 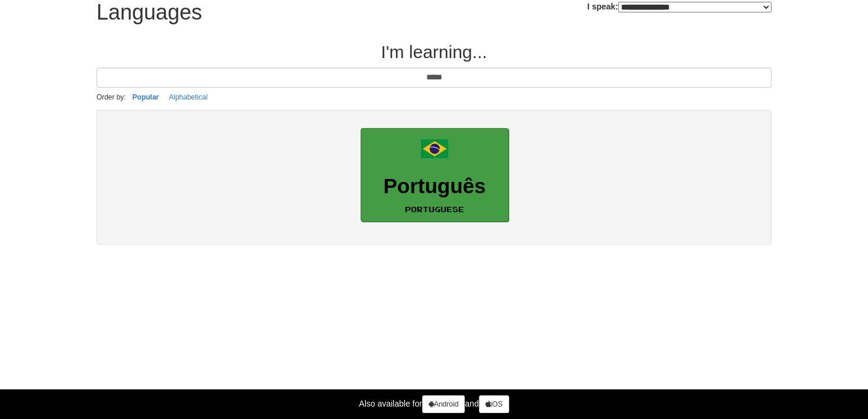 I want to click on a: iOS, so click(x=494, y=404).